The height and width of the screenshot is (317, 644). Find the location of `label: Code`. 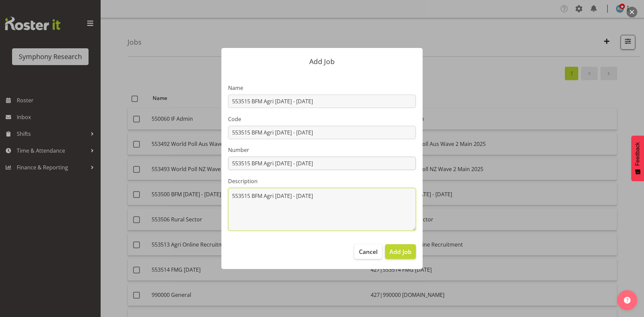

label: Code is located at coordinates (322, 119).